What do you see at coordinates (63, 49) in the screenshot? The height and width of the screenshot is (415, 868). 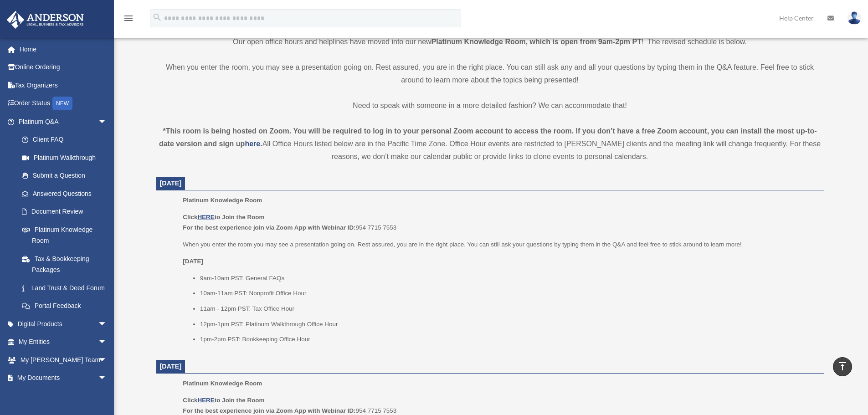 I see `a: Home` at bounding box center [63, 49].